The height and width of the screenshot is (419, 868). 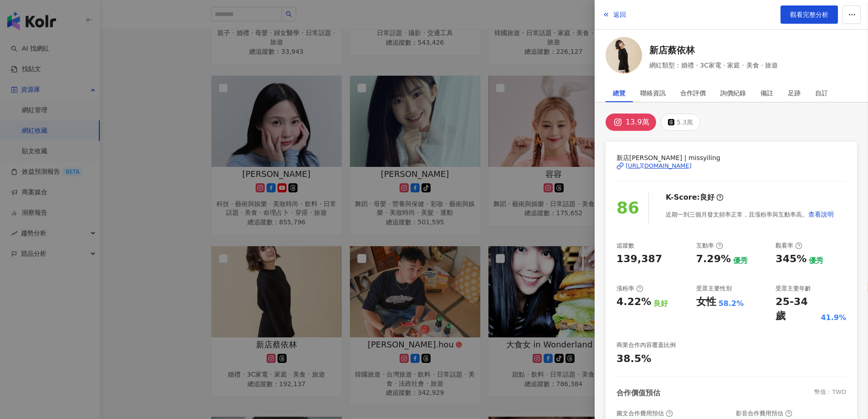 What do you see at coordinates (764, 414) in the screenshot?
I see `div: 影音合作費用預估` at bounding box center [764, 414].